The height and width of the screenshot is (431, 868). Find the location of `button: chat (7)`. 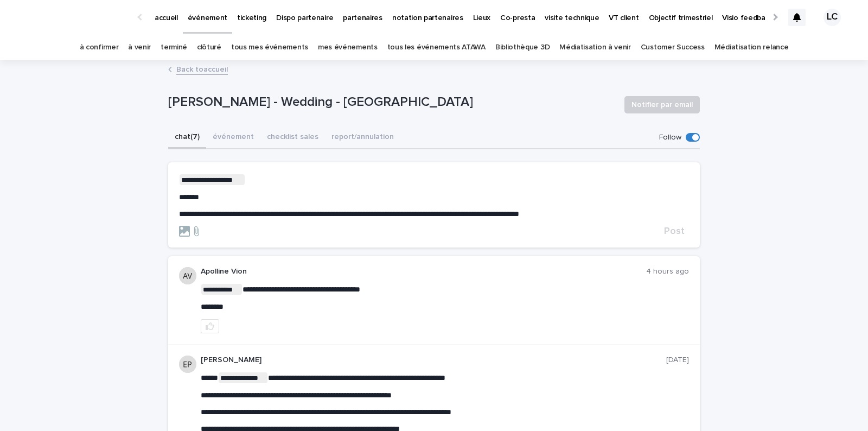

button: chat (7) is located at coordinates (187, 138).